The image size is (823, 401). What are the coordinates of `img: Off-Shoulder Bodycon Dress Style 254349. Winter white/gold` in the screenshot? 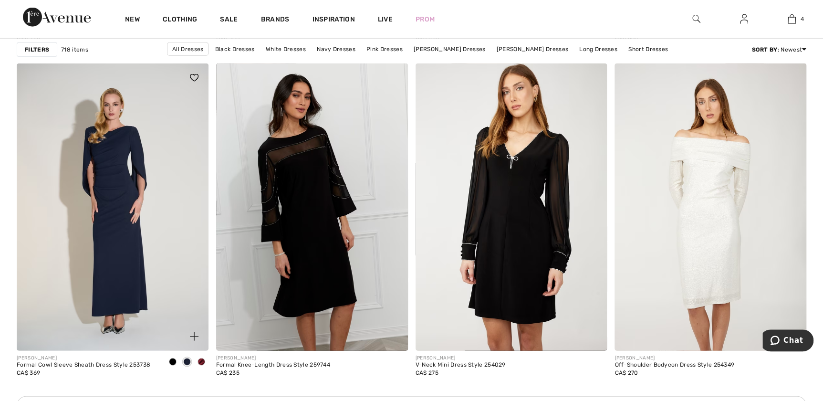 It's located at (710, 207).